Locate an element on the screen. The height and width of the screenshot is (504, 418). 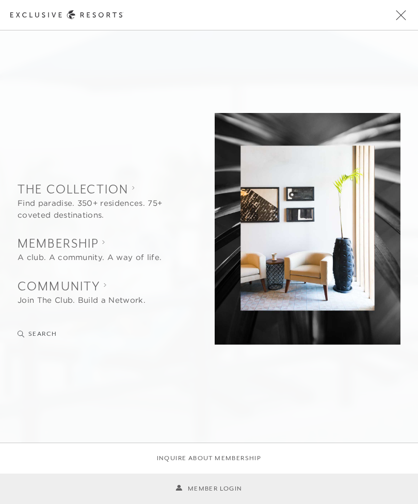
button: Search is located at coordinates (37, 334).